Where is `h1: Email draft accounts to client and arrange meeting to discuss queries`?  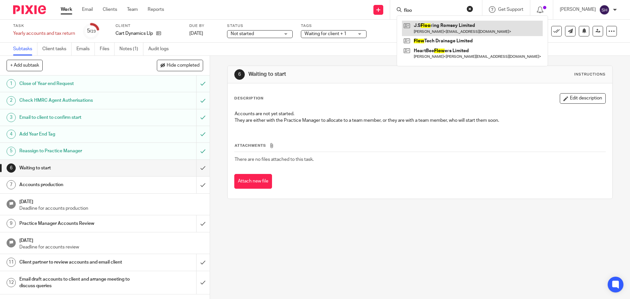 h1: Email draft accounts to client and arrange meeting to discuss queries is located at coordinates (76, 282).